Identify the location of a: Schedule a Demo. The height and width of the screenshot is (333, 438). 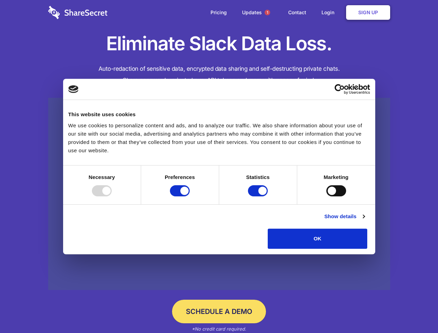
(219, 311).